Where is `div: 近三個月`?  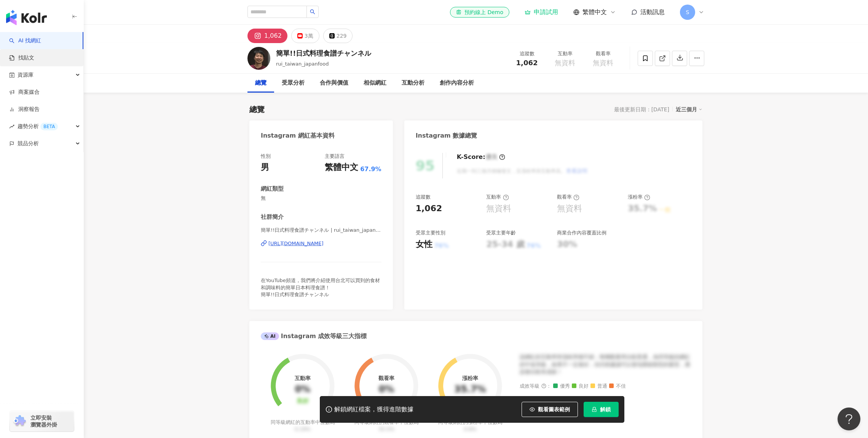 div: 近三個月 is located at coordinates (690, 109).